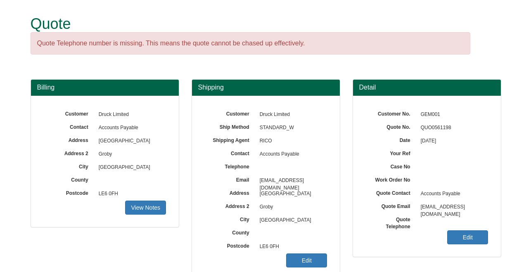 This screenshot has width=519, height=272. Describe the element at coordinates (453, 115) in the screenshot. I see `span: GEM001` at that location.